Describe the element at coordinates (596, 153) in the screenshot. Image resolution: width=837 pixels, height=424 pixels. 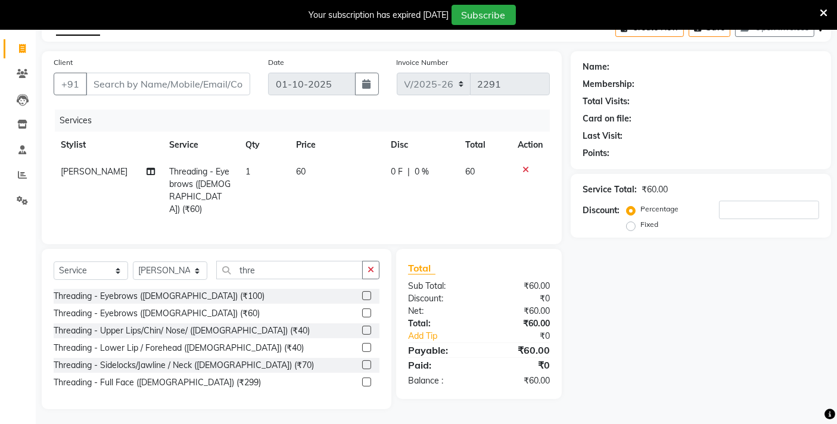
I see `div: Points:` at that location.